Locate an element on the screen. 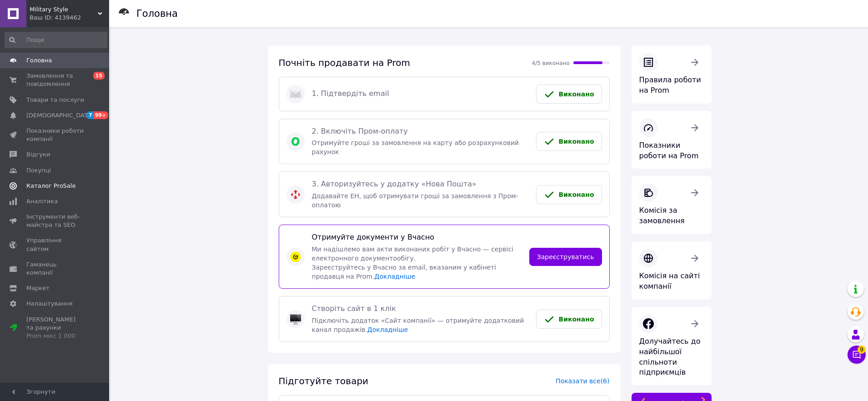  span: 9 is located at coordinates (862, 349).